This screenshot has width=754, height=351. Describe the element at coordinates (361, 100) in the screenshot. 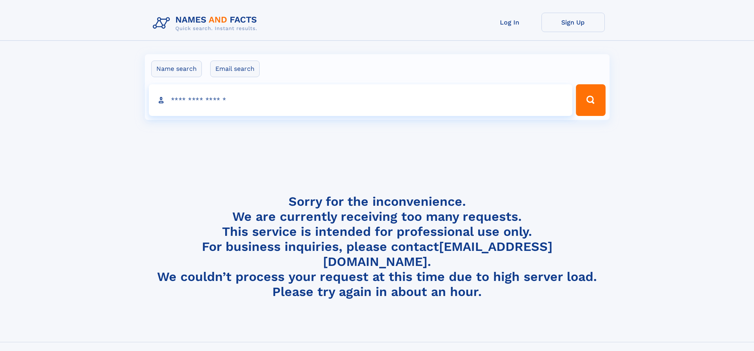

I see `input: search input` at that location.